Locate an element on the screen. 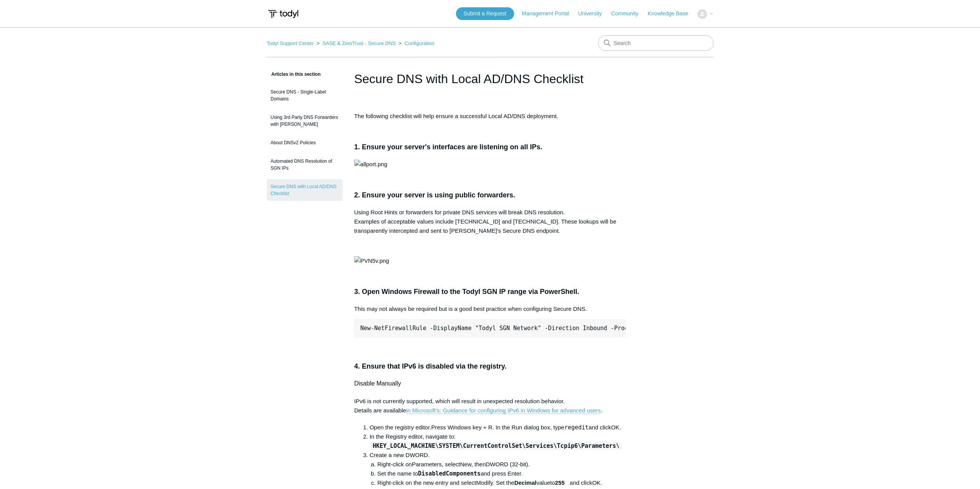 This screenshot has height=489, width=980. pre: New-NetFirewallRule -DisplayName "Todyl SGN Network" -Direction Inbound -Program Any -LocalAddres... is located at coordinates (490, 329).